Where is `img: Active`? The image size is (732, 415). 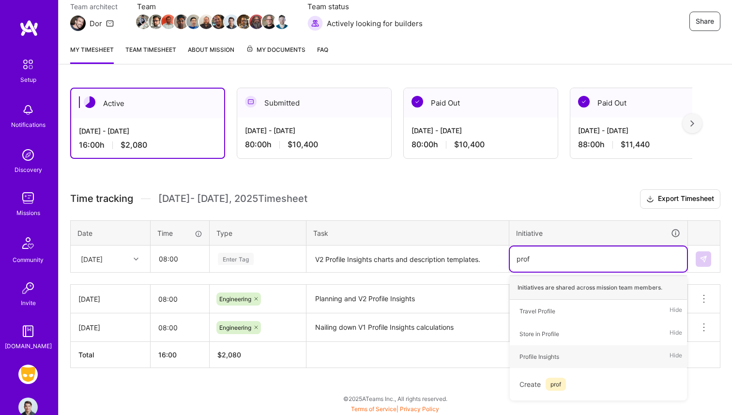
img: Active is located at coordinates (90, 102).